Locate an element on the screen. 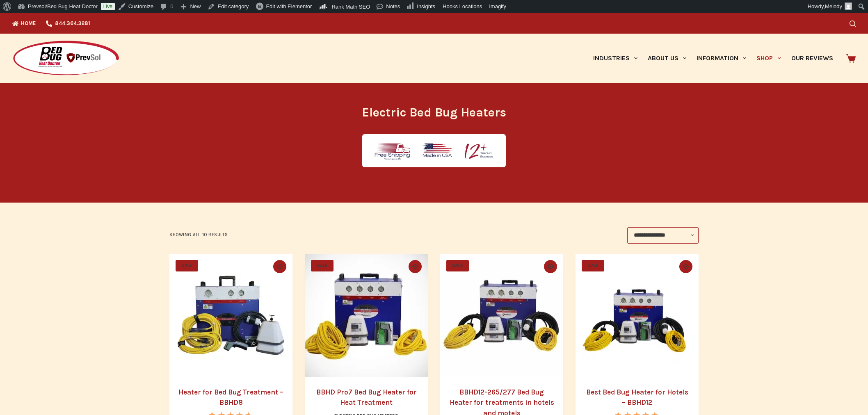 The image size is (868, 415). a: Industries is located at coordinates (615, 58).